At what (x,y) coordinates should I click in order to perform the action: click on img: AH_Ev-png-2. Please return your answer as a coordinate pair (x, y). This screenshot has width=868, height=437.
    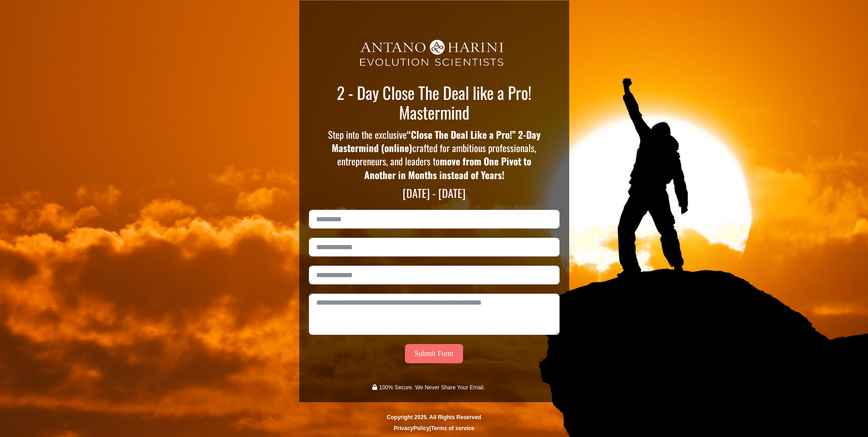
    Looking at the image, I should click on (434, 54).